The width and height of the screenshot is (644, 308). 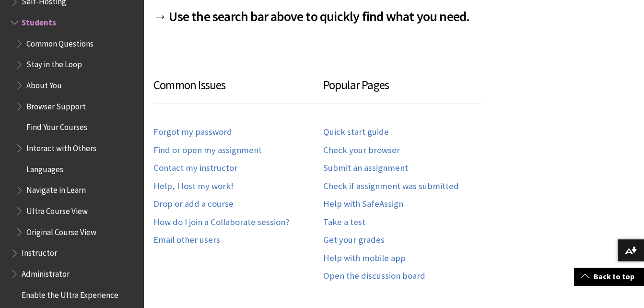 What do you see at coordinates (364, 258) in the screenshot?
I see `a: Help with mobile app` at bounding box center [364, 258].